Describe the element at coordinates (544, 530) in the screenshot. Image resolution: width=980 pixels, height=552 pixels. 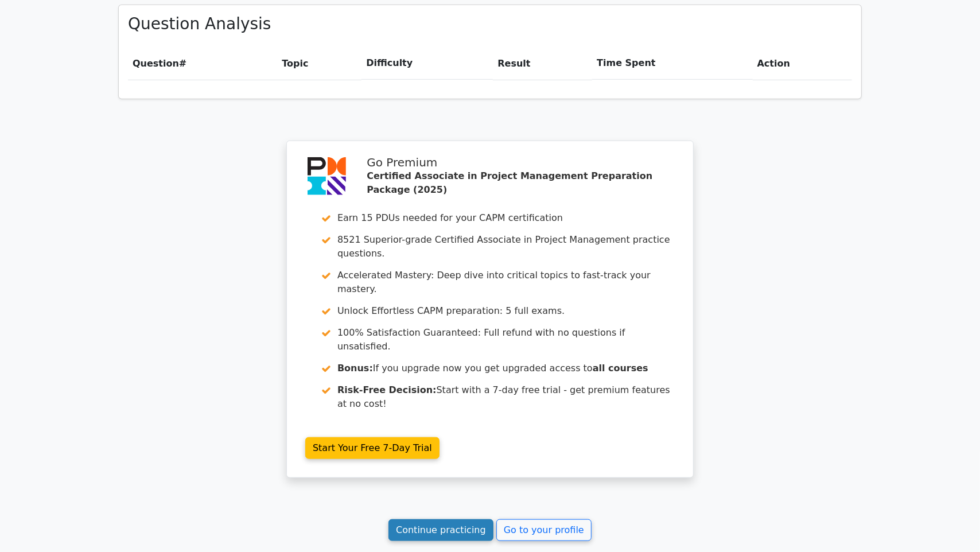
I see `a: Go to your profile` at that location.